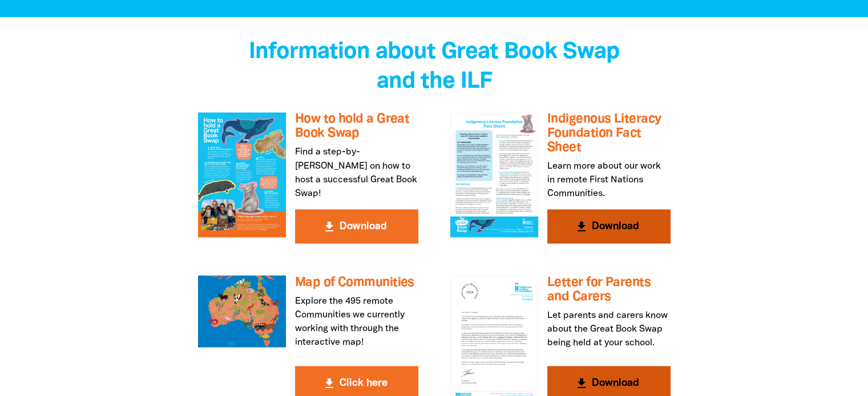 The image size is (868, 396). I want to click on h3: Map of Communities, so click(357, 283).